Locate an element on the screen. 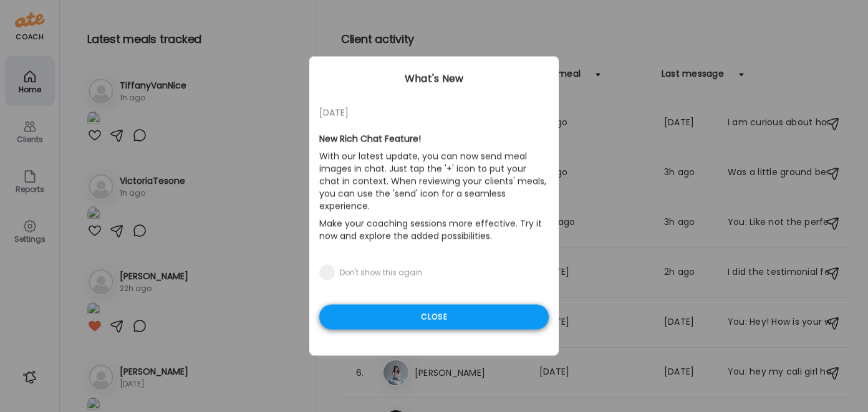 The height and width of the screenshot is (412, 868). div: Close is located at coordinates (434, 317).